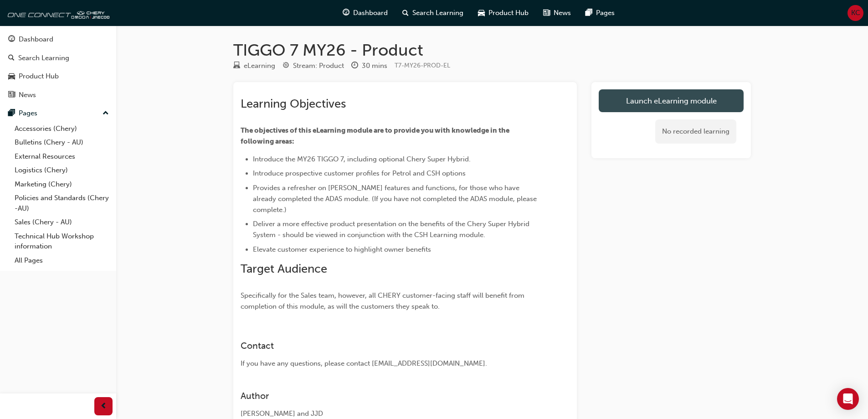  Describe the element at coordinates (259, 66) in the screenshot. I see `div: eLearning` at that location.